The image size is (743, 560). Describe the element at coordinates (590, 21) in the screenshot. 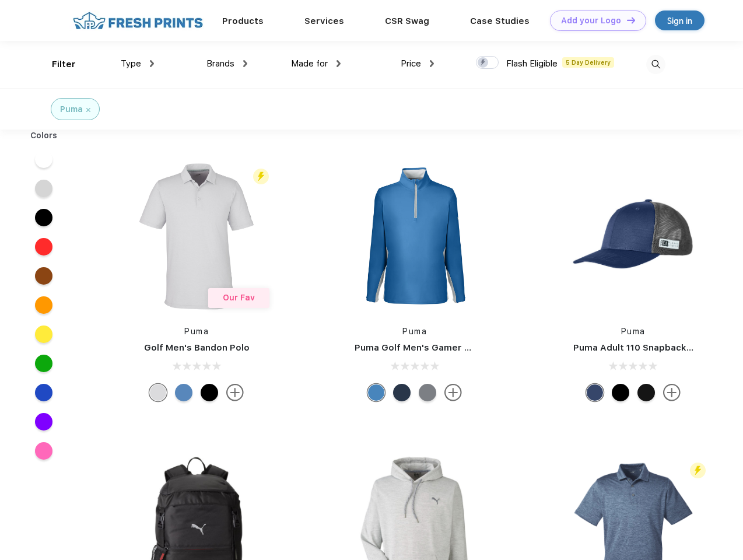

I see `div: Add your Logo` at that location.